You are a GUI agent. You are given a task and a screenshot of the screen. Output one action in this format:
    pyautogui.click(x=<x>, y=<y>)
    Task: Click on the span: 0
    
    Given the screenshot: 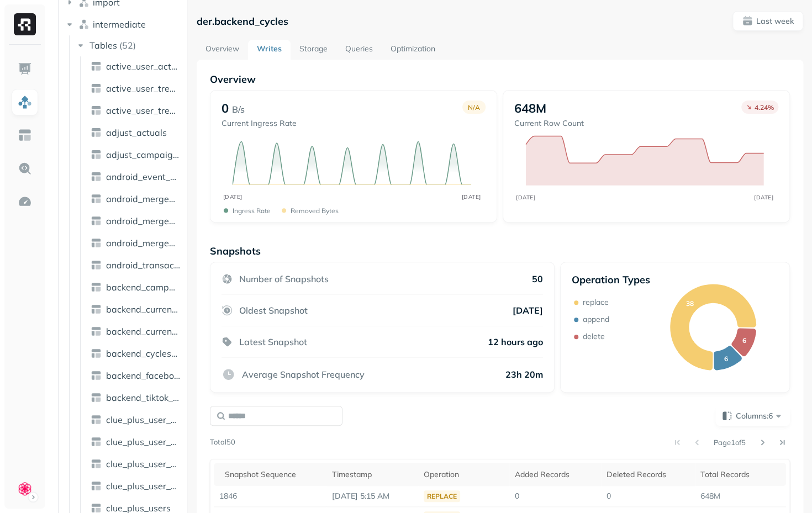 What is the action you would take?
    pyautogui.click(x=517, y=496)
    